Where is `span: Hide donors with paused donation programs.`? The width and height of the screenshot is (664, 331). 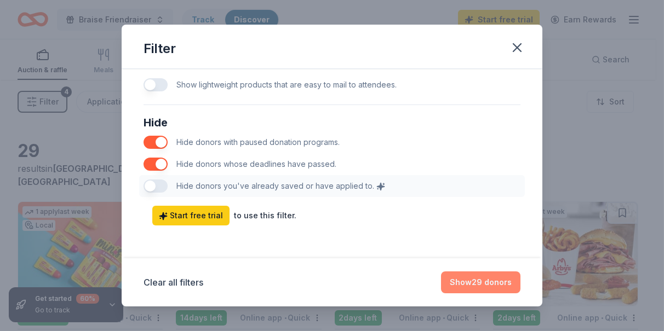
span: Hide donors with paused donation programs. is located at coordinates (258, 142).